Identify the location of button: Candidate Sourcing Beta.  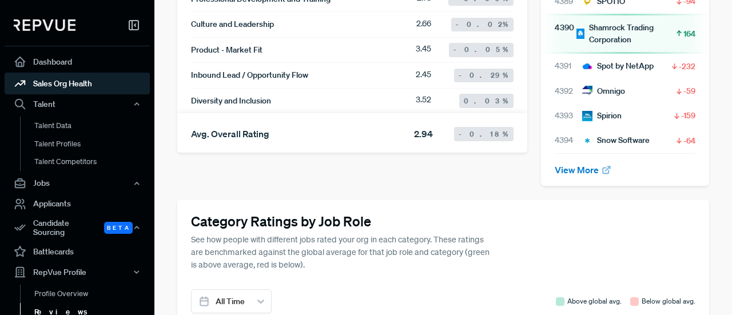
(77, 228).